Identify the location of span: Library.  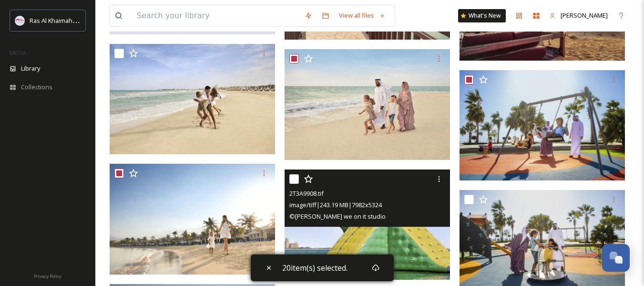
(30, 68).